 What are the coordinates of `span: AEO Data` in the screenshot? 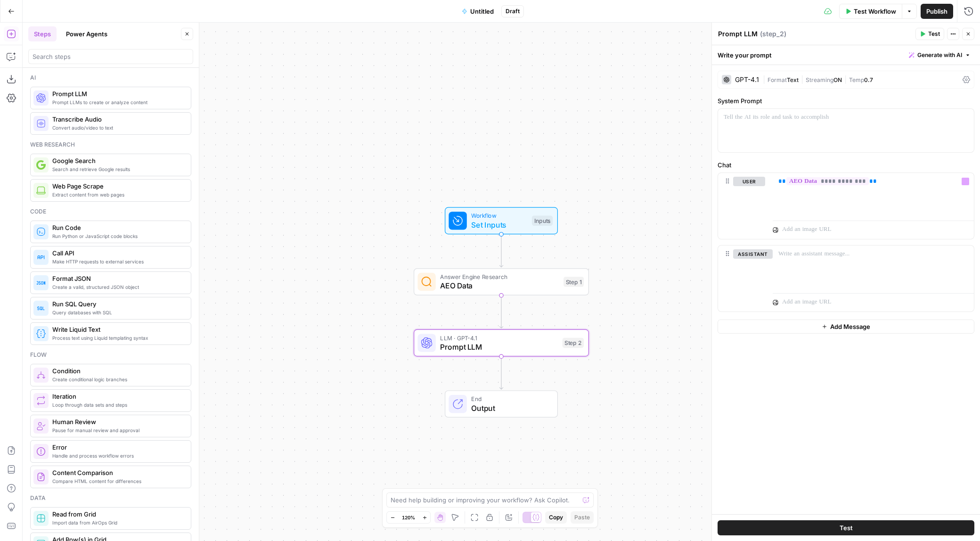 It's located at (499, 285).